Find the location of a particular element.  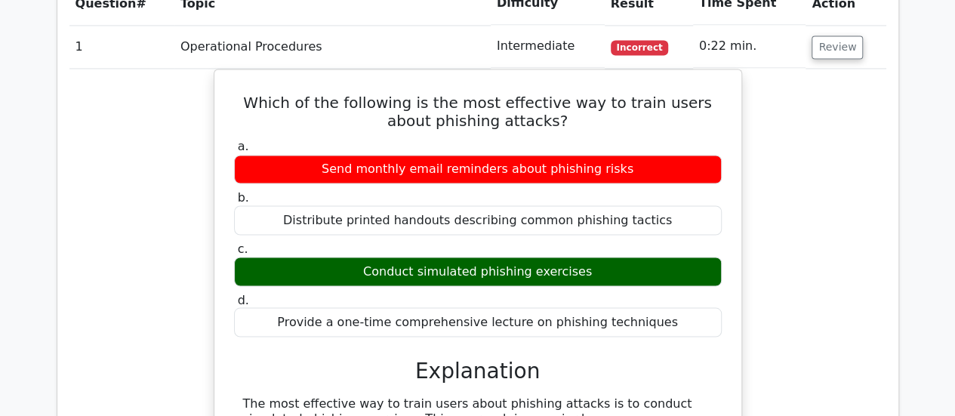

span: b. is located at coordinates (243, 196).